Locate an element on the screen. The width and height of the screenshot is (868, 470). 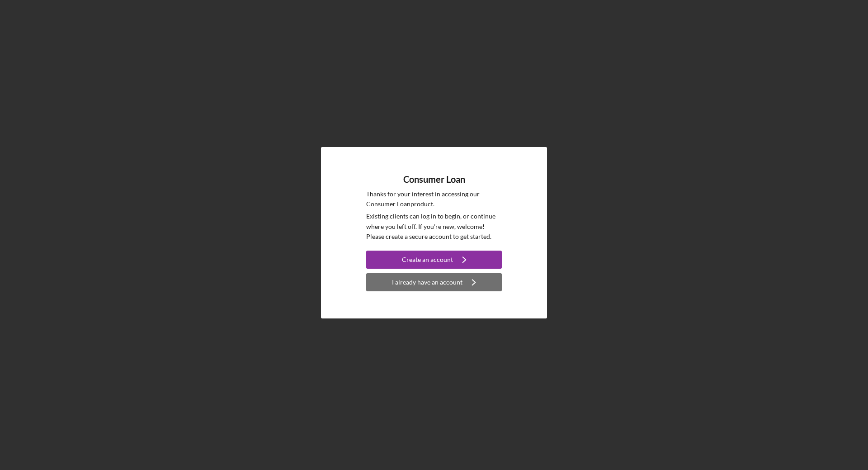
a: Create an account is located at coordinates (434, 261).